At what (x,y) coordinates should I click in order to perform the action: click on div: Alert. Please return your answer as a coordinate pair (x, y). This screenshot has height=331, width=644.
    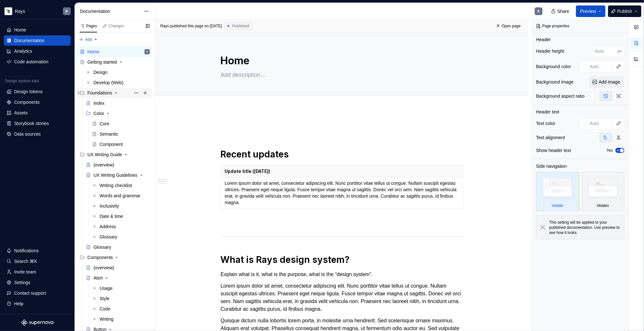
    Looking at the image, I should click on (98, 278).